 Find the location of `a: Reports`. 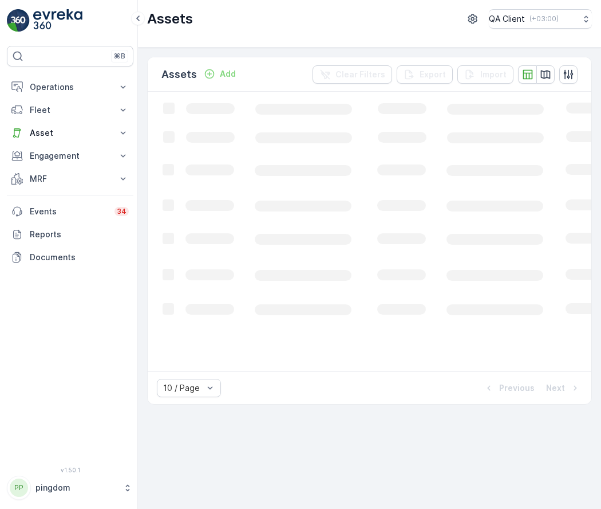

a: Reports is located at coordinates (70, 234).